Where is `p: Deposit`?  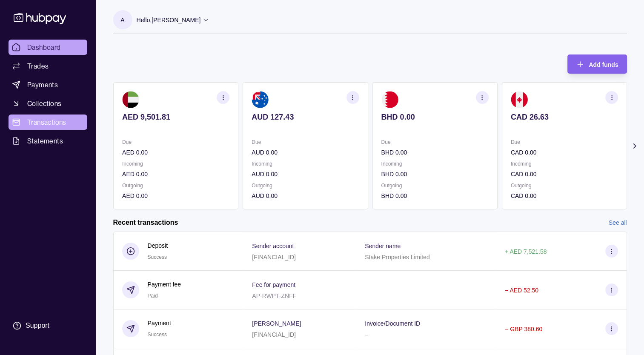
p: Deposit is located at coordinates (157, 246).